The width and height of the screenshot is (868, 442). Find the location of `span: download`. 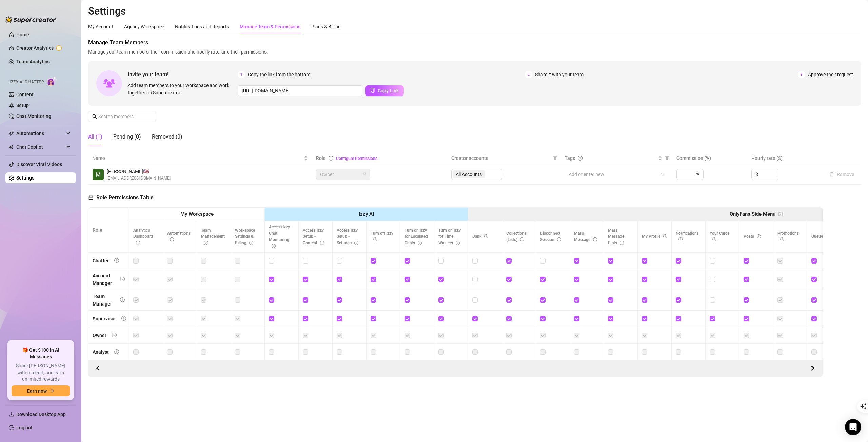

span: download is located at coordinates (11, 415).